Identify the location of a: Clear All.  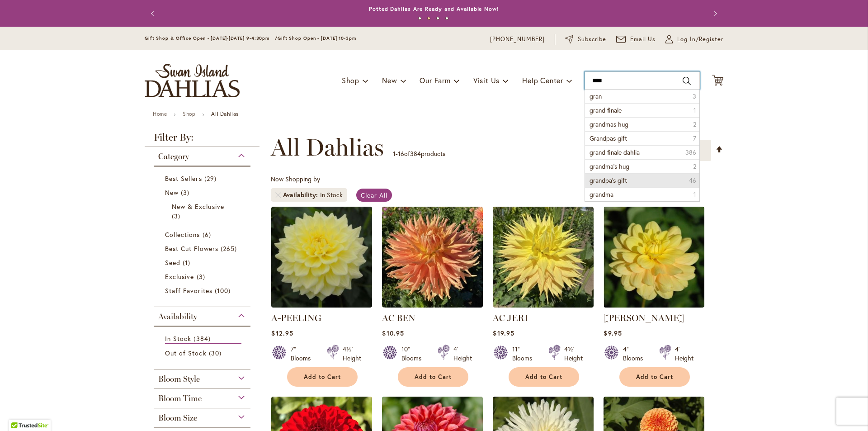
(374, 195).